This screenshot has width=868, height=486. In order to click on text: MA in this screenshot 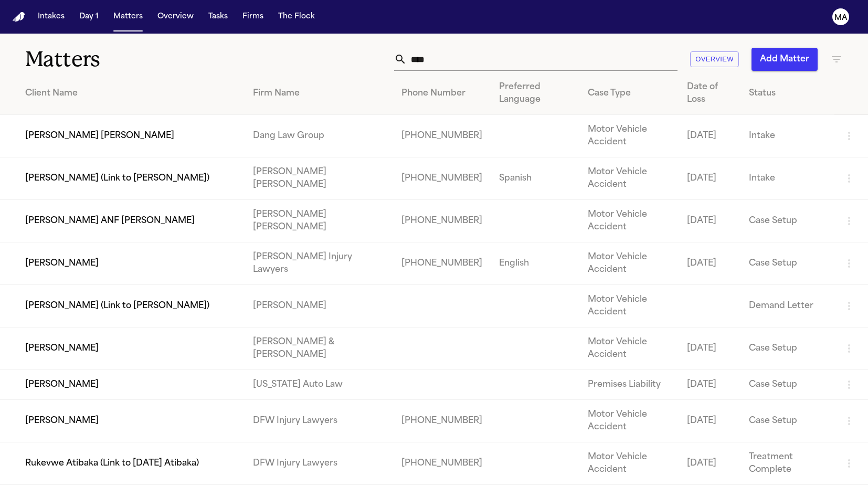, I will do `click(841, 18)`.